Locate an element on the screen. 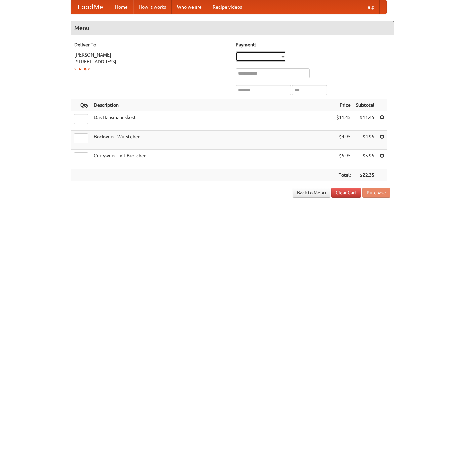  h4: Menu is located at coordinates (232, 28).